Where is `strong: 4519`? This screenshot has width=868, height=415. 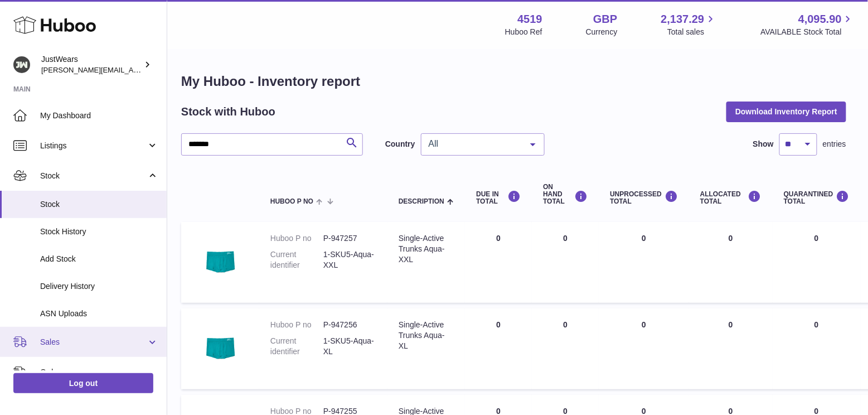 strong: 4519 is located at coordinates (530, 19).